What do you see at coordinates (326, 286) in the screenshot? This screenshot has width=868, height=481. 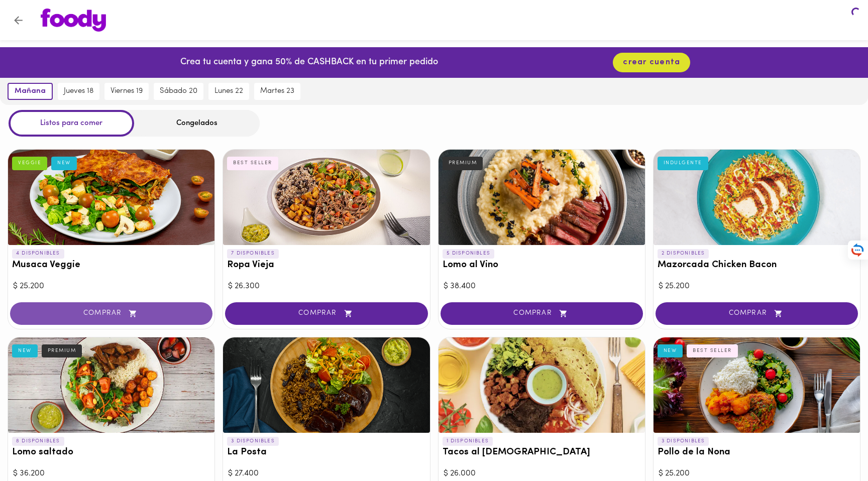 I see `div: $ 26.300` at bounding box center [326, 286].